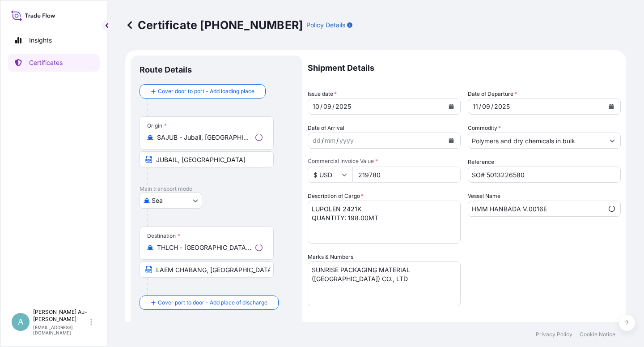 Image resolution: width=644 pixels, height=347 pixels. I want to click on button: Select transport, so click(171, 201).